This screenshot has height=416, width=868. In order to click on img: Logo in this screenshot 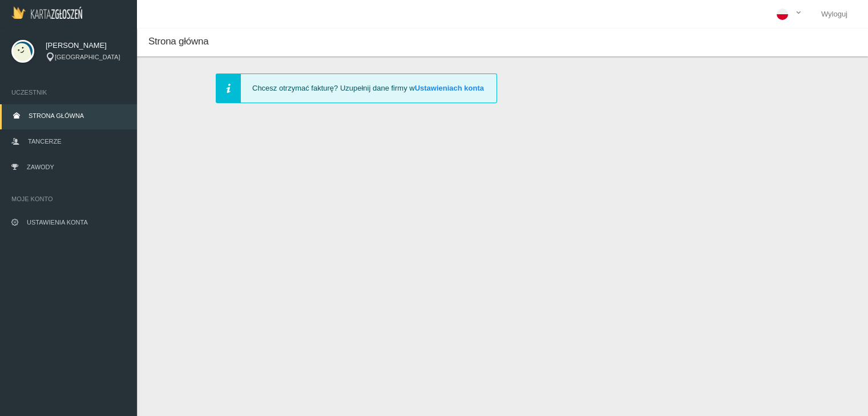, I will do `click(47, 12)`.